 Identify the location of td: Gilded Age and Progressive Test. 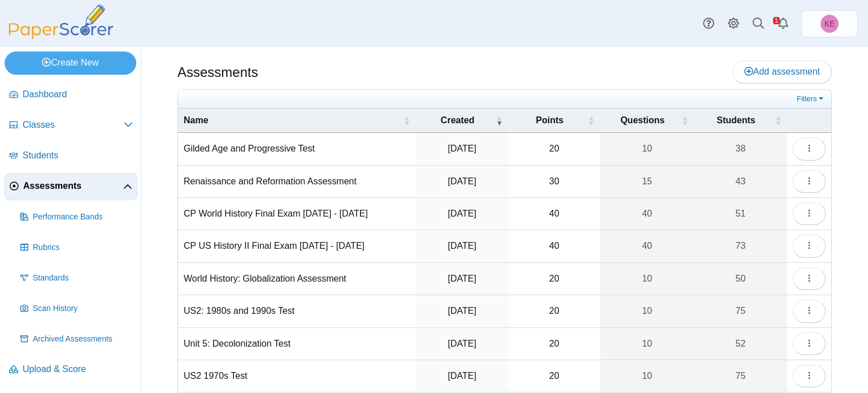
(297, 149).